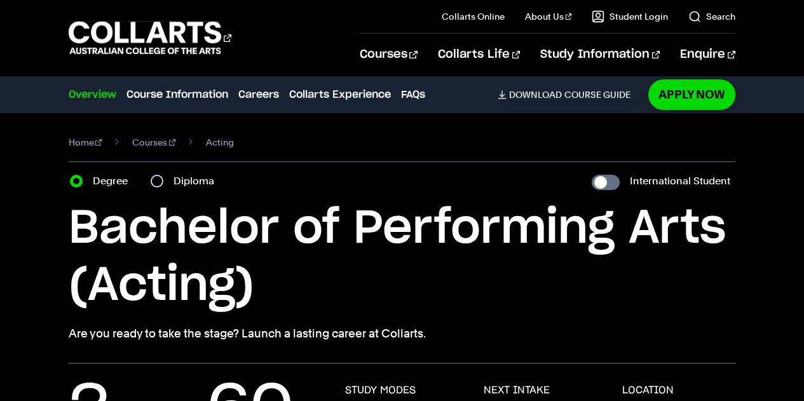 The height and width of the screenshot is (401, 804). I want to click on a: Apply Now, so click(692, 94).